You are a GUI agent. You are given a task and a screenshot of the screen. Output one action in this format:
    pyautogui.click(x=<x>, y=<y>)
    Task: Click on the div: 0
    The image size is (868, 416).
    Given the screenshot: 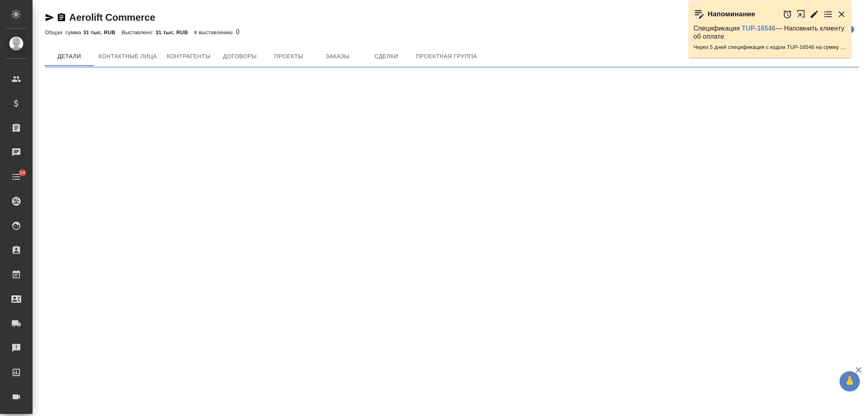 What is the action you would take?
    pyautogui.click(x=452, y=32)
    